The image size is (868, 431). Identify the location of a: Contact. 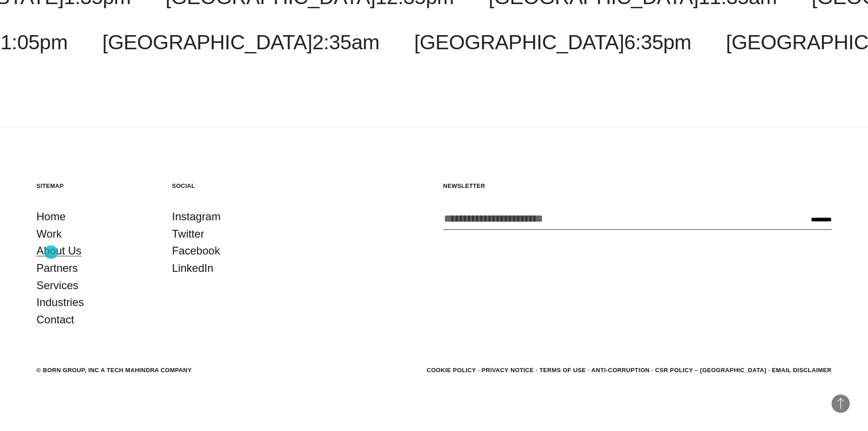
(55, 320).